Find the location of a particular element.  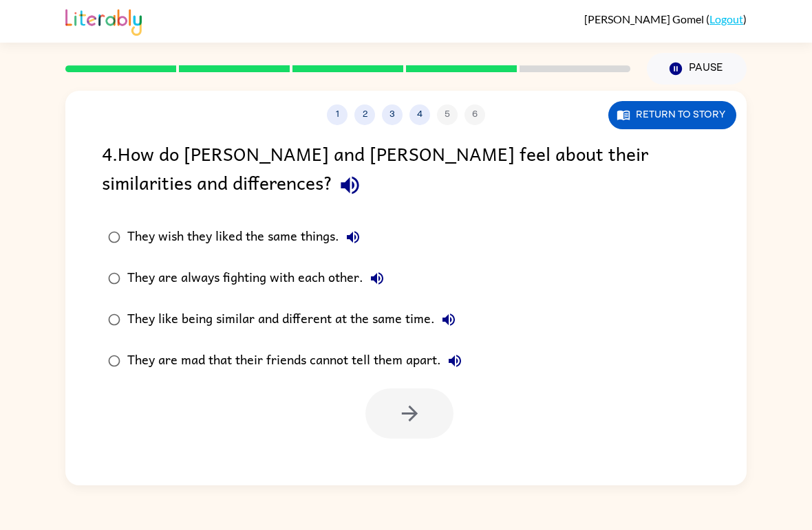

a: Logout is located at coordinates (726, 19).